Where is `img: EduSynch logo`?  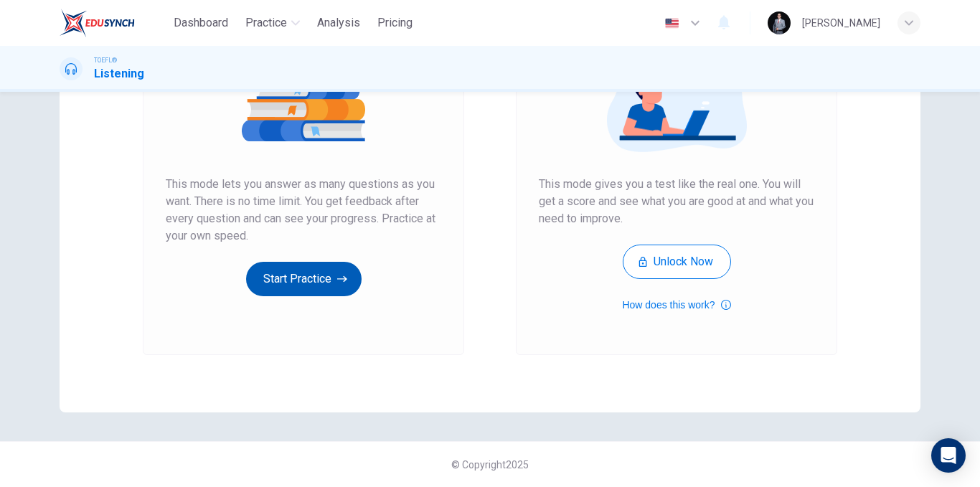
img: EduSynch logo is located at coordinates (97, 23).